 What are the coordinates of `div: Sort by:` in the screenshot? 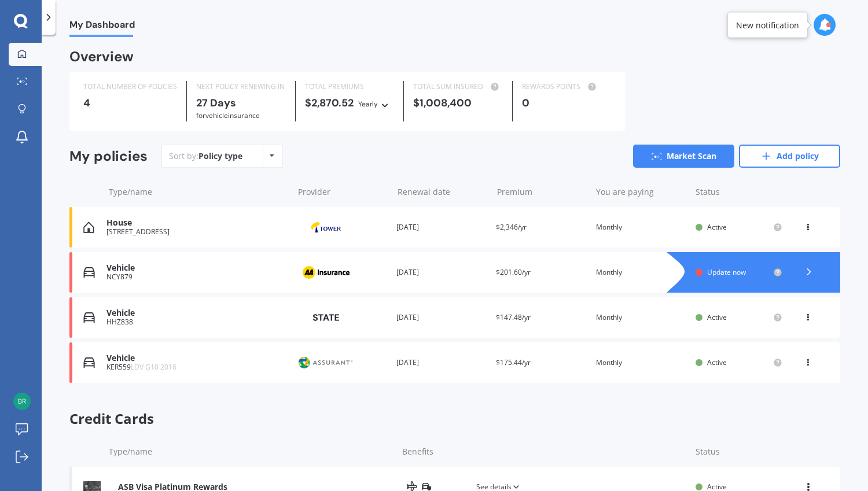 It's located at (205, 156).